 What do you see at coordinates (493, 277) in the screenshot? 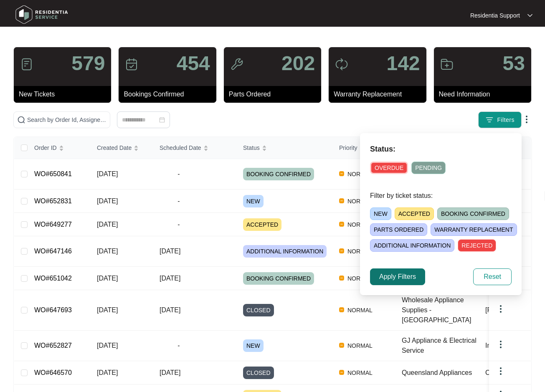
I see `button: Reset` at bounding box center [493, 277].